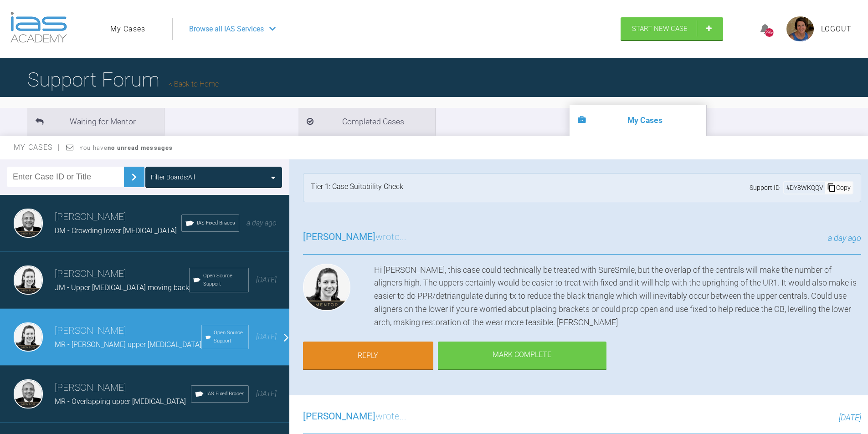  Describe the element at coordinates (38, 28) in the screenshot. I see `img: logo-light.3e3ef733.png` at that location.